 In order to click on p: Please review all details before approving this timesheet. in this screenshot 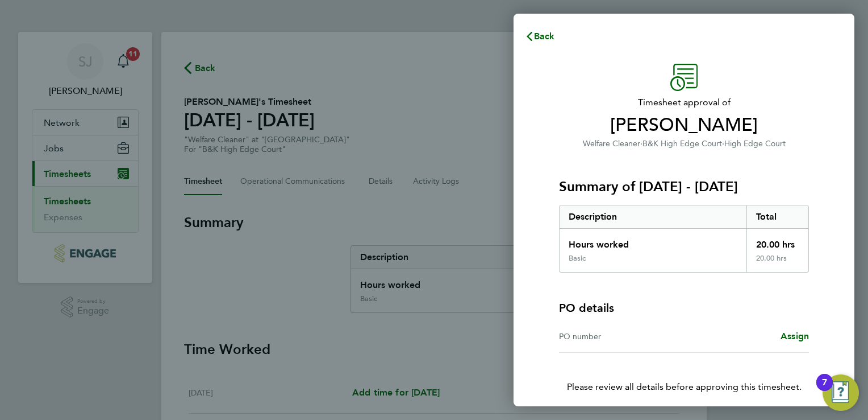, I will do `click(684, 373)`.